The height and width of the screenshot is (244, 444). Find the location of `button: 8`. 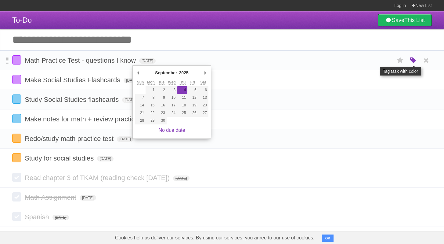

button: 8 is located at coordinates (151, 97).